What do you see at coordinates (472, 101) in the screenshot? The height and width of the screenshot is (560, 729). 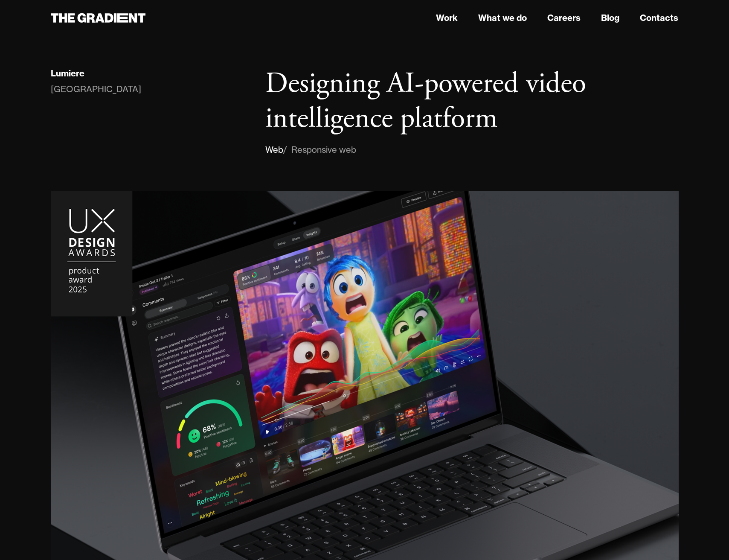 I see `h1: Designing AI-powered video intelligence platform` at bounding box center [472, 101].